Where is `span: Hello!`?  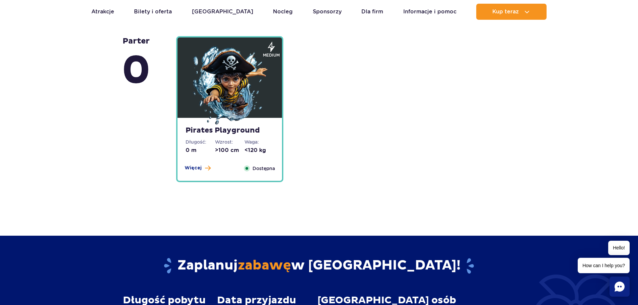 span: Hello! is located at coordinates (619, 248).